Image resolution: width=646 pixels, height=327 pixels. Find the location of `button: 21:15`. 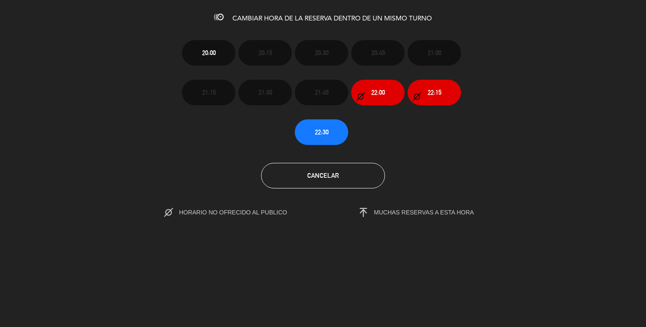

button: 21:15 is located at coordinates (208, 93).